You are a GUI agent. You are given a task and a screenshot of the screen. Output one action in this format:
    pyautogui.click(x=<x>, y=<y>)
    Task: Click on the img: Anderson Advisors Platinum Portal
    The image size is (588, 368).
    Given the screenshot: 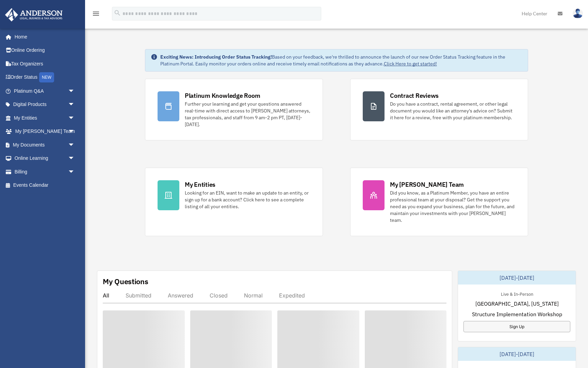 What is the action you would take?
    pyautogui.click(x=34, y=15)
    